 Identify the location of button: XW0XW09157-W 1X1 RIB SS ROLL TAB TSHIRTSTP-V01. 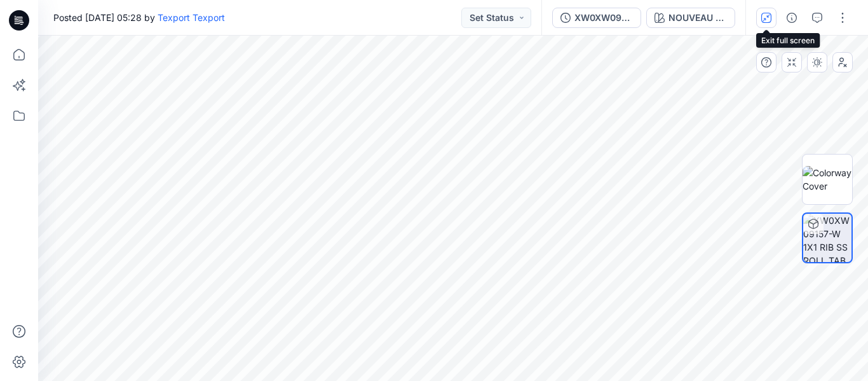
(597, 18).